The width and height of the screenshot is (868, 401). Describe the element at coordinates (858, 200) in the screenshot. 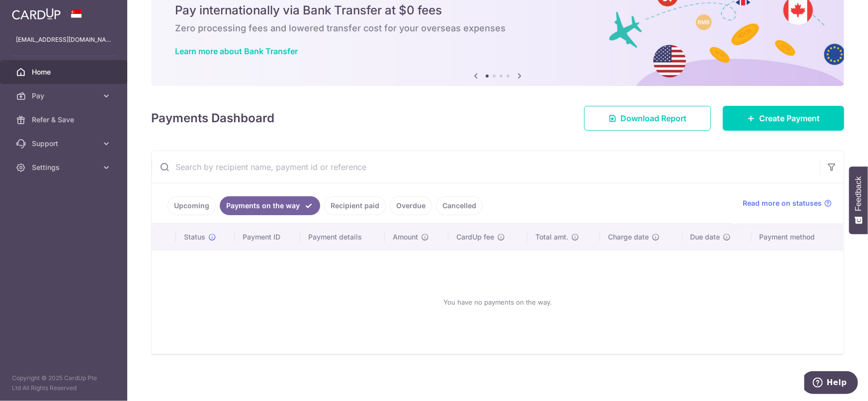

I see `button: Feedback - Show survey` at that location.